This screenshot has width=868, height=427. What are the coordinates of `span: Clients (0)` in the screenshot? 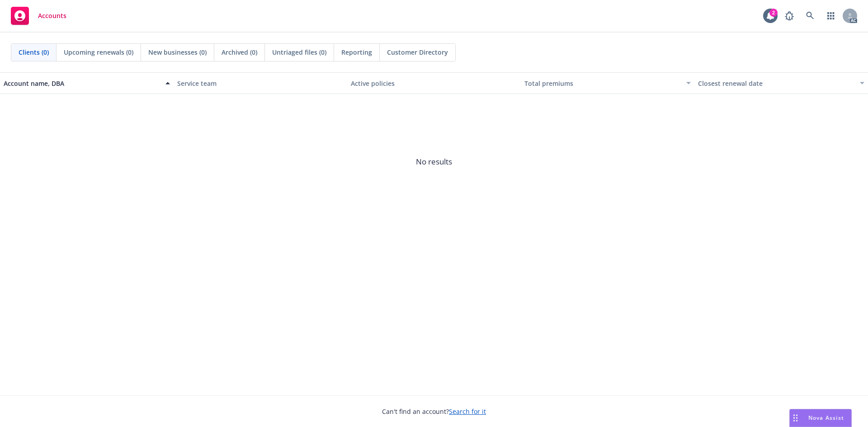 It's located at (33, 52).